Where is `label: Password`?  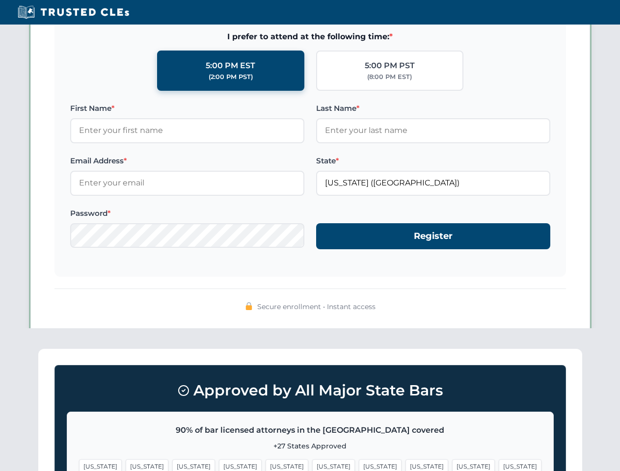
label: Password is located at coordinates (187, 213).